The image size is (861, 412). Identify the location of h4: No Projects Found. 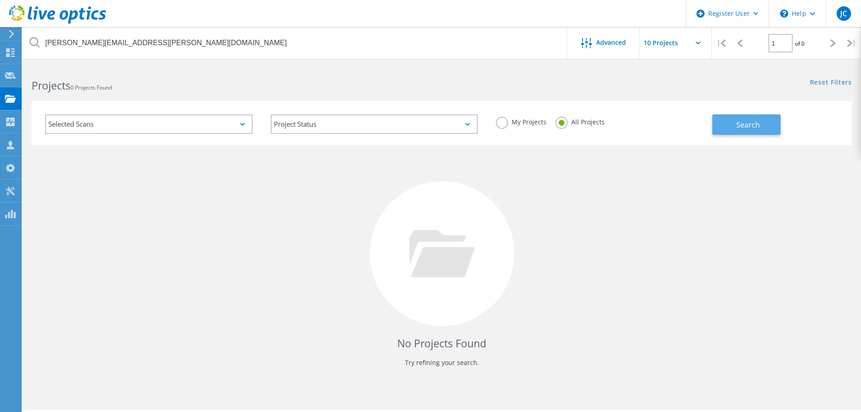
(441, 343).